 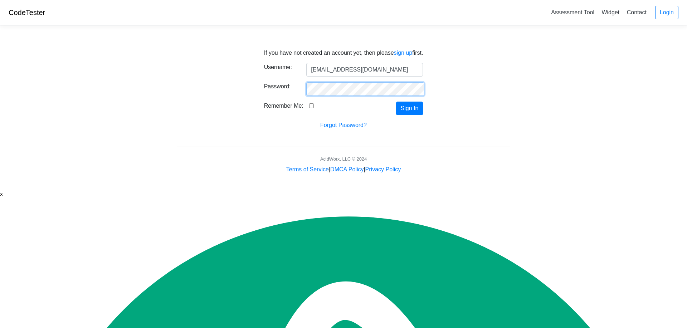 What do you see at coordinates (611, 12) in the screenshot?
I see `a: Widget` at bounding box center [611, 12].